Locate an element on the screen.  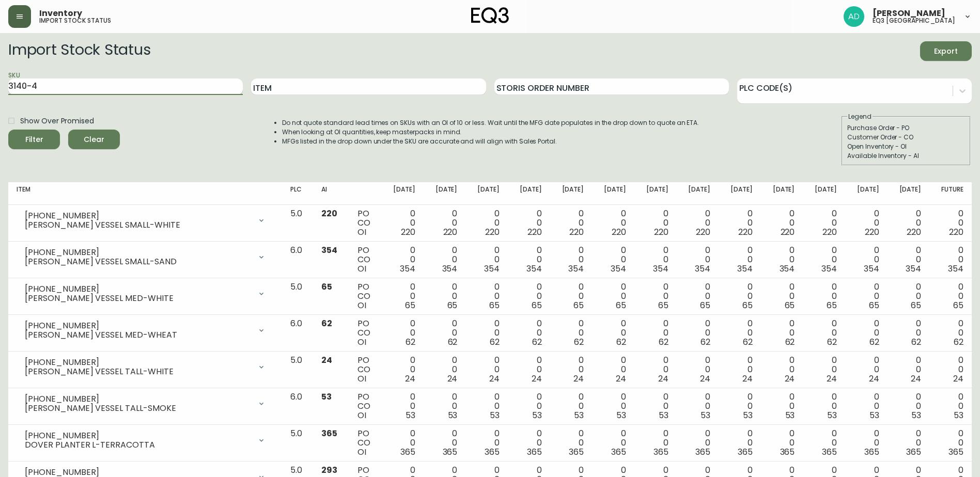
img: 308eed972967e97254d70fe596219f44 is located at coordinates (854, 17).